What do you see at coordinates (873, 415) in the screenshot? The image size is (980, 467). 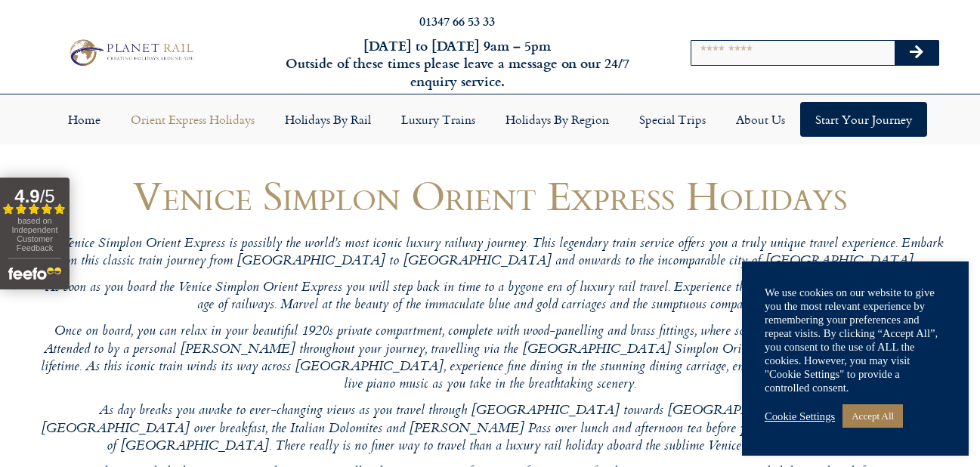 I see `a: Accept All` at bounding box center [873, 415].